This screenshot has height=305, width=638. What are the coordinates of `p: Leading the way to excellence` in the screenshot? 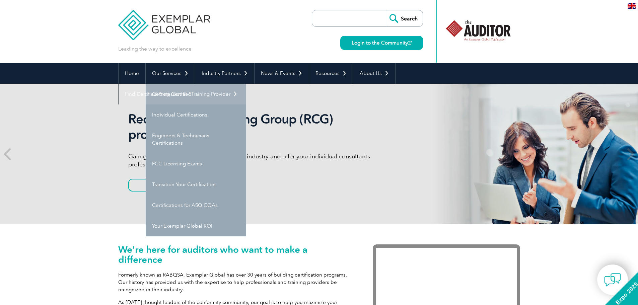 It's located at (155, 49).